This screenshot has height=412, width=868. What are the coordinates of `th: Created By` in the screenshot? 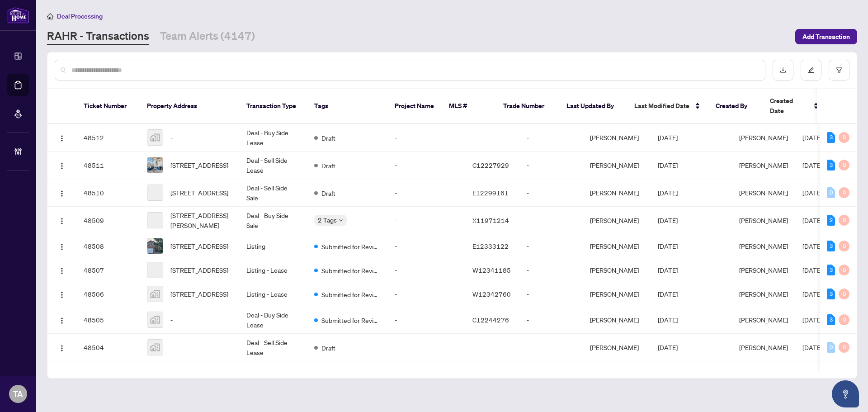 It's located at (736, 106).